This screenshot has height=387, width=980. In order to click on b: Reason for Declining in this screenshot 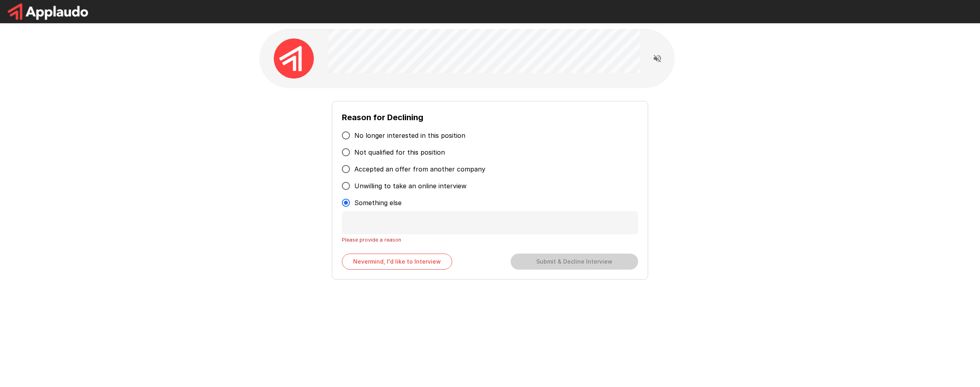, I will do `click(383, 117)`.